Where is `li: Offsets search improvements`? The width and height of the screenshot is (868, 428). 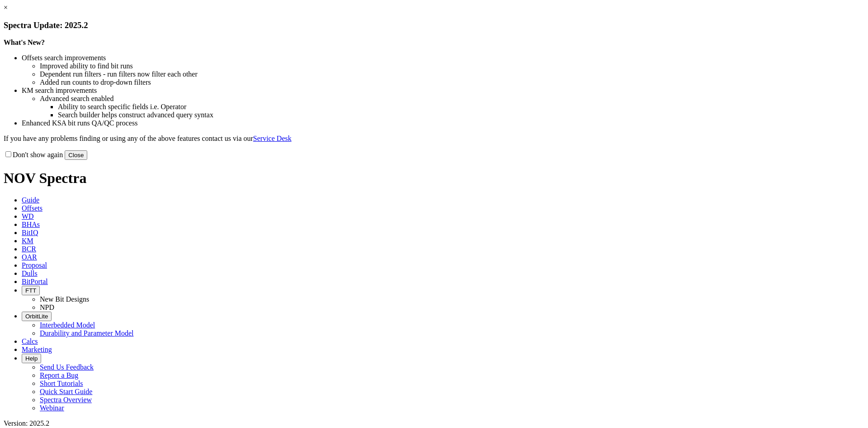 li: Offsets search improvements is located at coordinates (443, 58).